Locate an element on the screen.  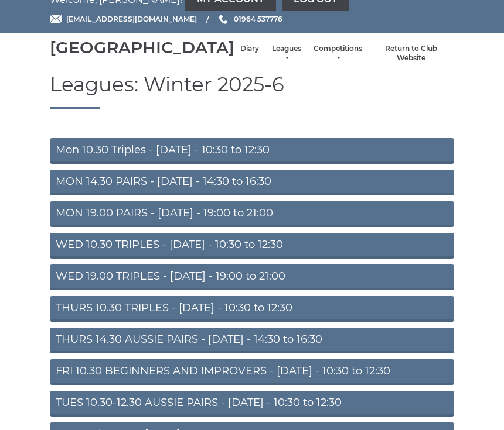
img: Phone us is located at coordinates (223, 19).